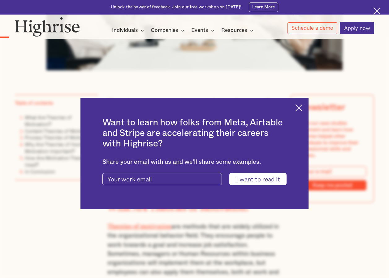 This screenshot has height=278, width=389. What do you see at coordinates (263, 7) in the screenshot?
I see `a: Learn More` at bounding box center [263, 7].